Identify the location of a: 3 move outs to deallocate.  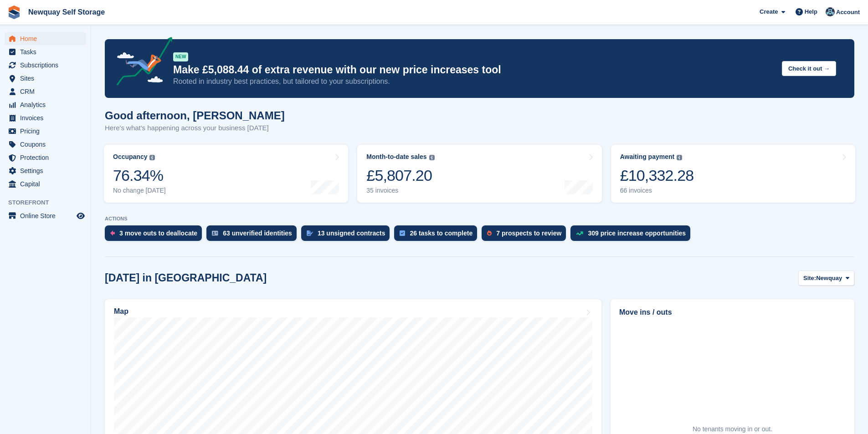
(155, 236).